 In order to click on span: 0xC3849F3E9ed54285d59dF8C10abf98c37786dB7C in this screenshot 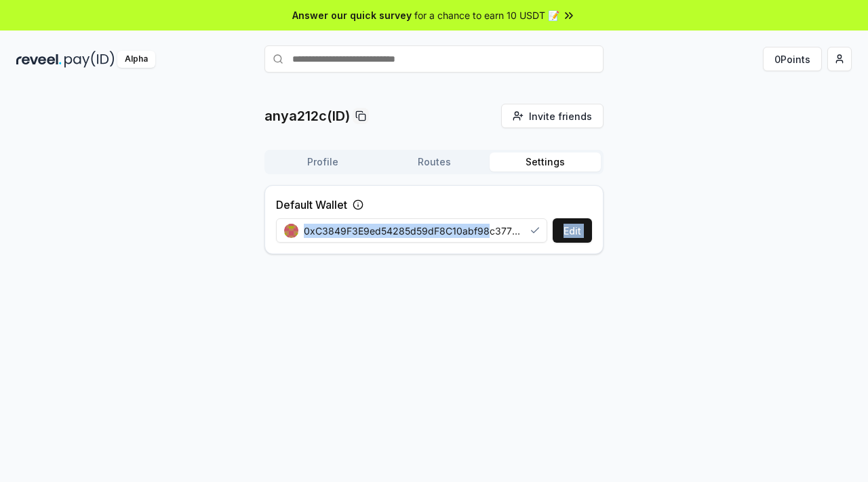, I will do `click(414, 230)`.